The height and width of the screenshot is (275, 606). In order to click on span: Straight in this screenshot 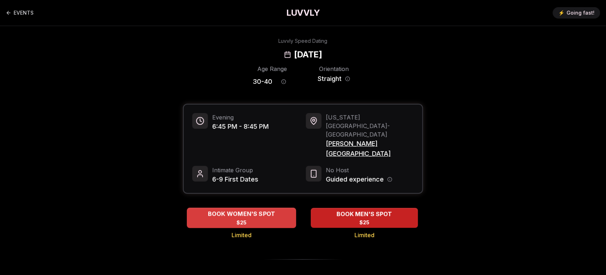, I will do `click(329, 79)`.